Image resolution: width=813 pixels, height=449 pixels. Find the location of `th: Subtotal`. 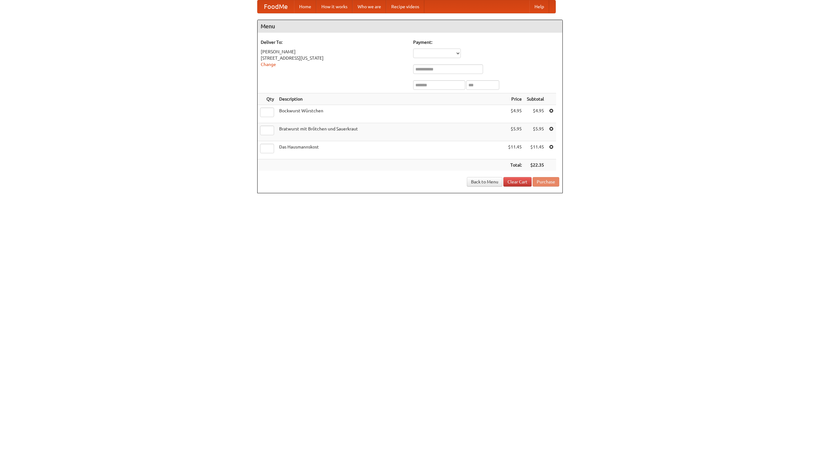

th: Subtotal is located at coordinates (535, 99).